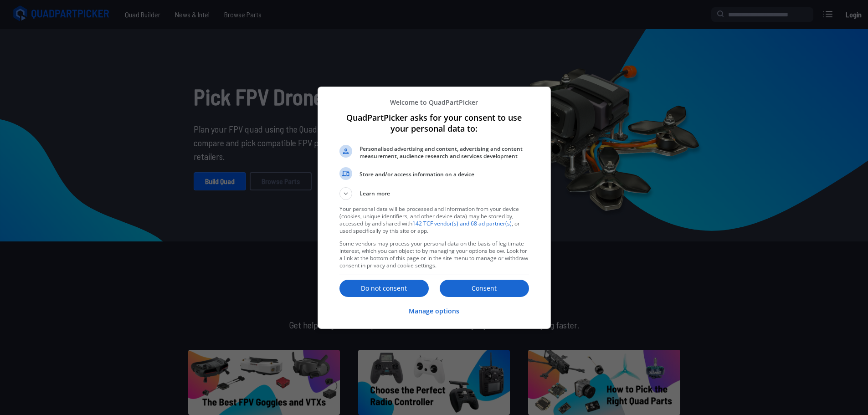  I want to click on p: Consent, so click(485, 289).